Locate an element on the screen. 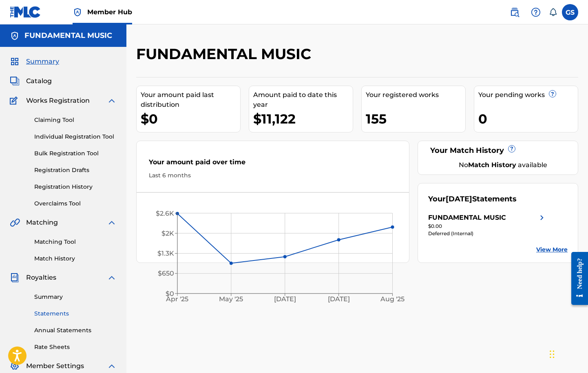  a: Registration History is located at coordinates (75, 186).